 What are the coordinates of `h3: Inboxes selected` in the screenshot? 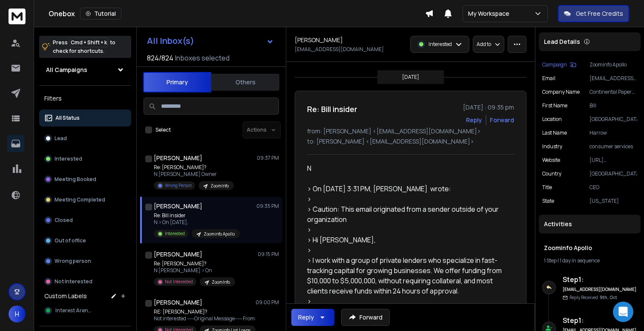 It's located at (202, 58).